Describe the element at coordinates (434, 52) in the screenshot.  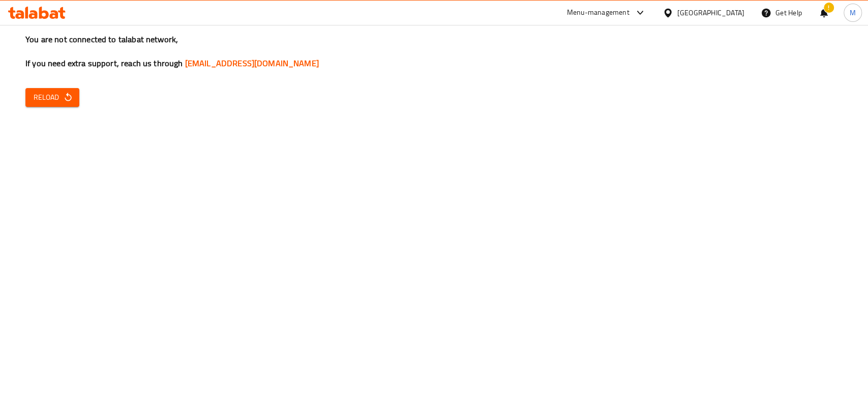
I see `h3: You are not connected to talabat network, If you need extra support, reach us through` at that location.